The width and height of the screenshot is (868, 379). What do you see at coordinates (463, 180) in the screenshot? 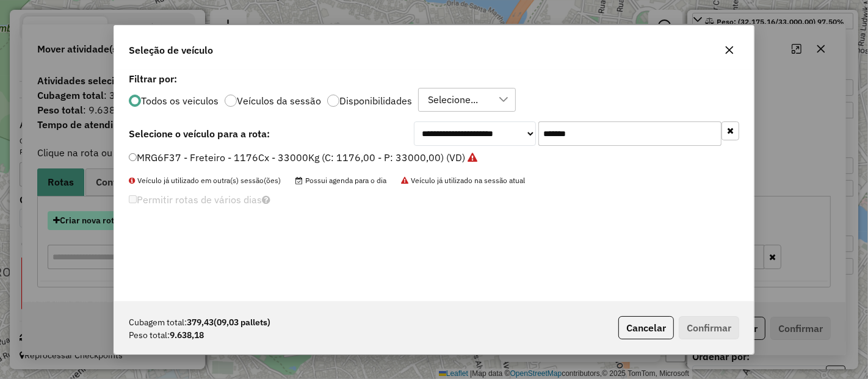
I see `span: Veículo já utilizado na sessão atual` at bounding box center [463, 180].